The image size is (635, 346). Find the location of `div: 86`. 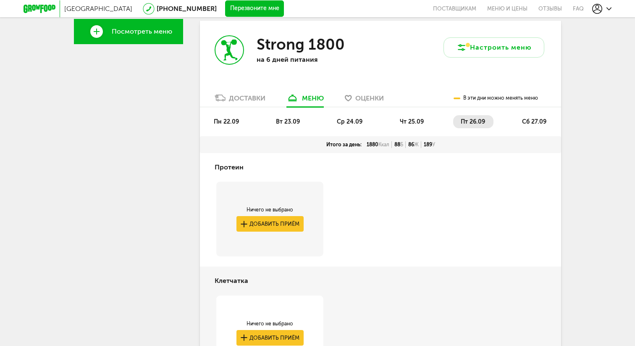

div: 86 is located at coordinates (414, 145).